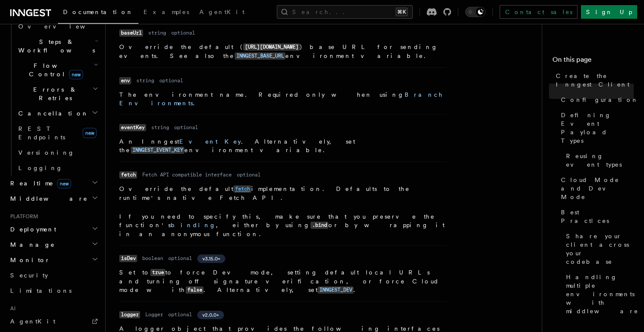 Image resolution: width=644 pixels, height=332 pixels. What do you see at coordinates (598, 160) in the screenshot?
I see `a: Reusing event types` at bounding box center [598, 160].